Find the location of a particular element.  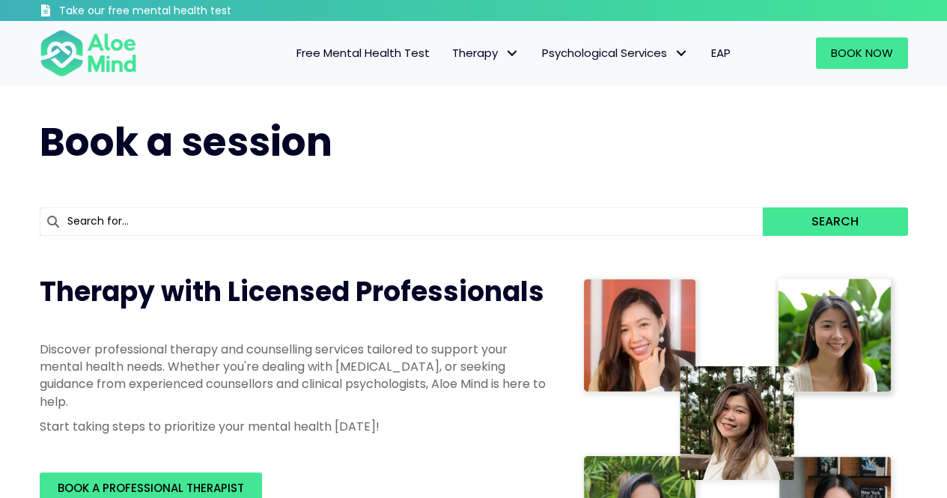

a: EAP is located at coordinates (721, 53).